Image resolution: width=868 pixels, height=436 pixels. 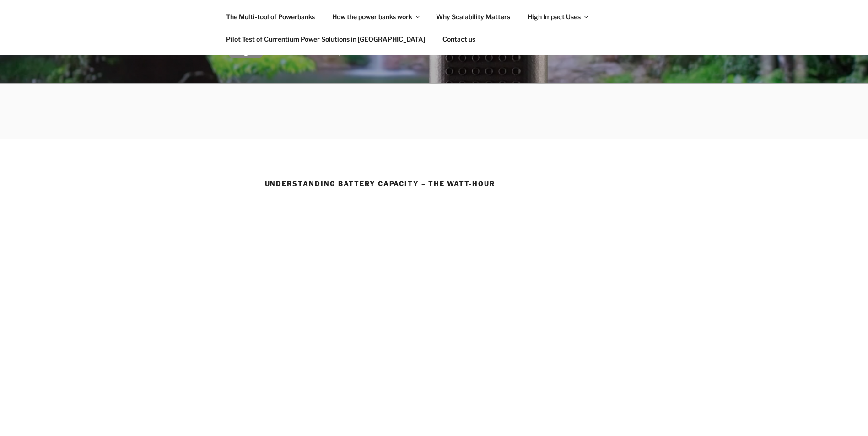 I want to click on h1: Understanding Battery Capacity – The Watt-Hour, so click(x=435, y=184).